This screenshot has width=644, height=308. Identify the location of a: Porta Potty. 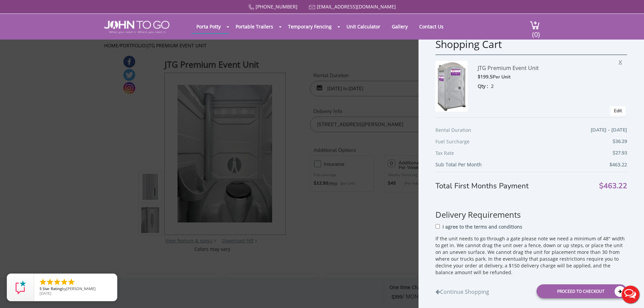
(209, 27).